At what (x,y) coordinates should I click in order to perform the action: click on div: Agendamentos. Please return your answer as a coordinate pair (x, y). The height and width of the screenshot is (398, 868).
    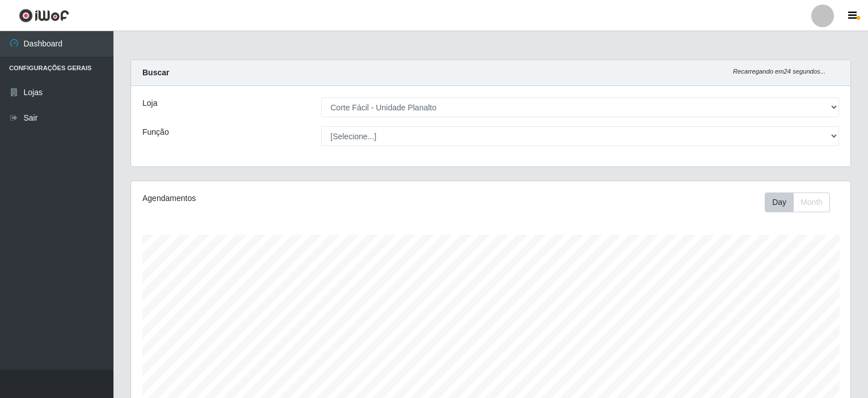
    Looking at the image, I should click on (283, 199).